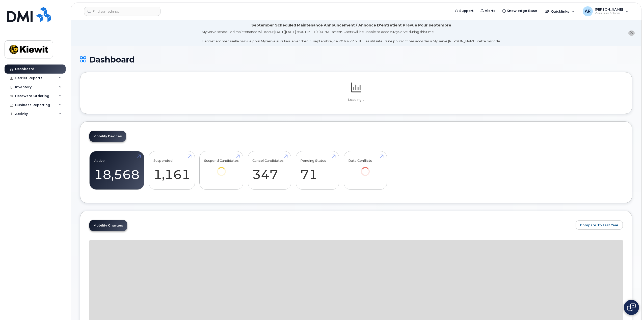 The image size is (644, 320). What do you see at coordinates (107, 136) in the screenshot?
I see `a: Mobility Devices` at bounding box center [107, 136].